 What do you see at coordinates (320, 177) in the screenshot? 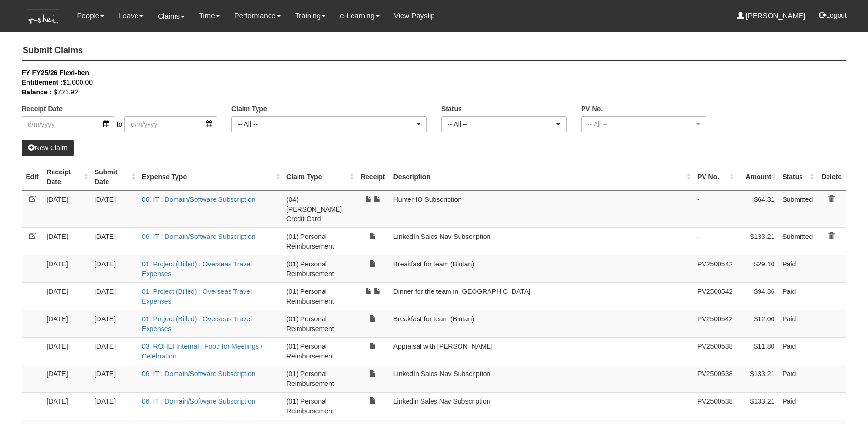
I see `th: Claim Type : activate to sort column ascending` at bounding box center [320, 177].